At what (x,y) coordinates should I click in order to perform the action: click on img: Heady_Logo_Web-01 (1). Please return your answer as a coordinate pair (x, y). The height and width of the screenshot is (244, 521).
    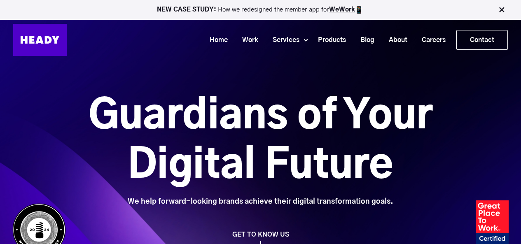
    Looking at the image, I should click on (40, 40).